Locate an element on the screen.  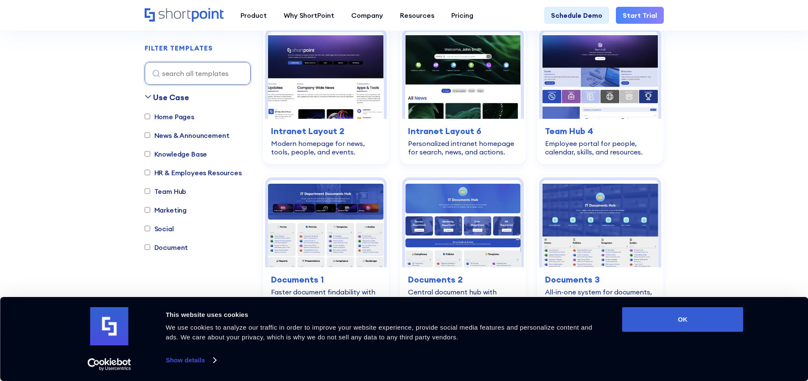
div: Use Case is located at coordinates (171, 97).